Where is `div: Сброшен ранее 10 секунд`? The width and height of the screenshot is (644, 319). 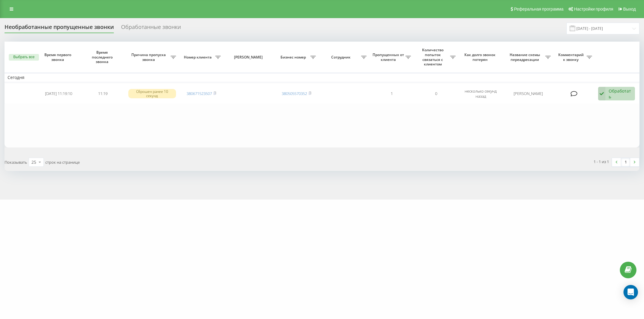
div: Сброшен ранее 10 секунд is located at coordinates (152, 93).